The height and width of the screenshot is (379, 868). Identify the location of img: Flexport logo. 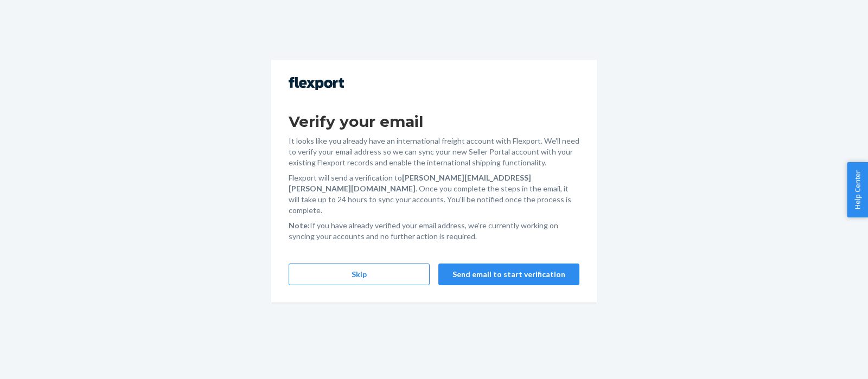
(316, 83).